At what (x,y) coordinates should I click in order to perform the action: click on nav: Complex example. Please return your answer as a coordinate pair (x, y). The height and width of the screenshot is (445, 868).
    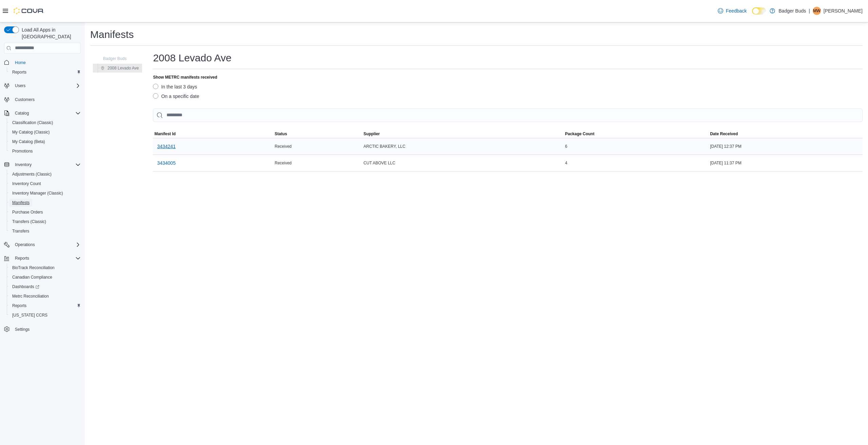
    Looking at the image, I should click on (42, 203).